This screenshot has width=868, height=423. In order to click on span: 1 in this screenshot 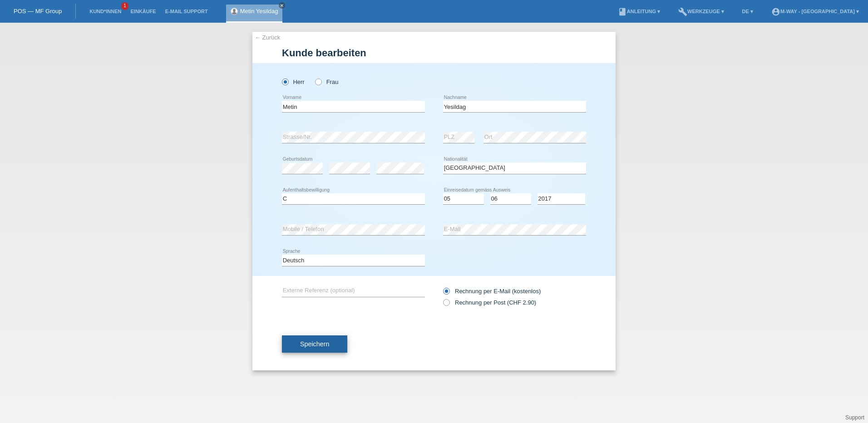, I will do `click(125, 6)`.